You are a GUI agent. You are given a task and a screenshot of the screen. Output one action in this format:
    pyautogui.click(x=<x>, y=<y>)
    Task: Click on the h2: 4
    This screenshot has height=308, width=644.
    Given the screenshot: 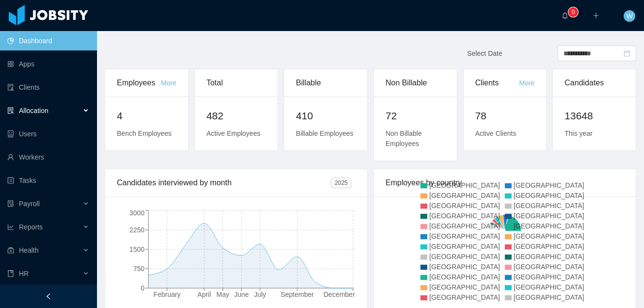 What is the action you would take?
    pyautogui.click(x=147, y=116)
    